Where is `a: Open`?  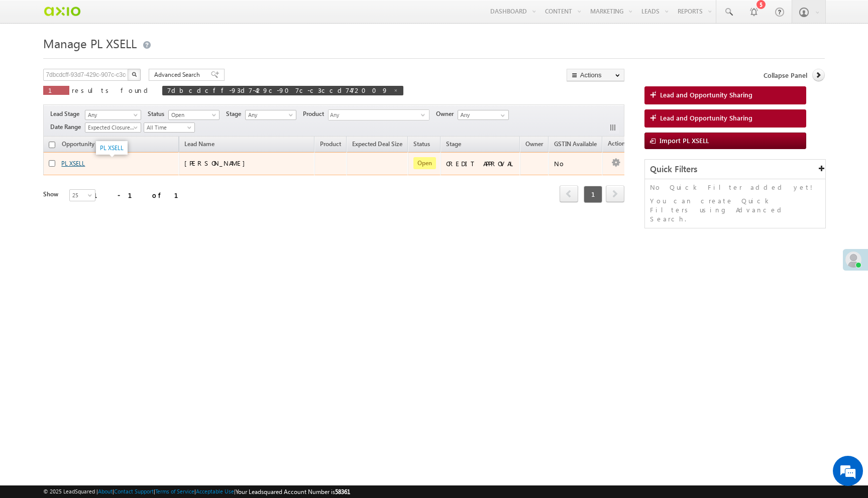
a: Open is located at coordinates (194, 115).